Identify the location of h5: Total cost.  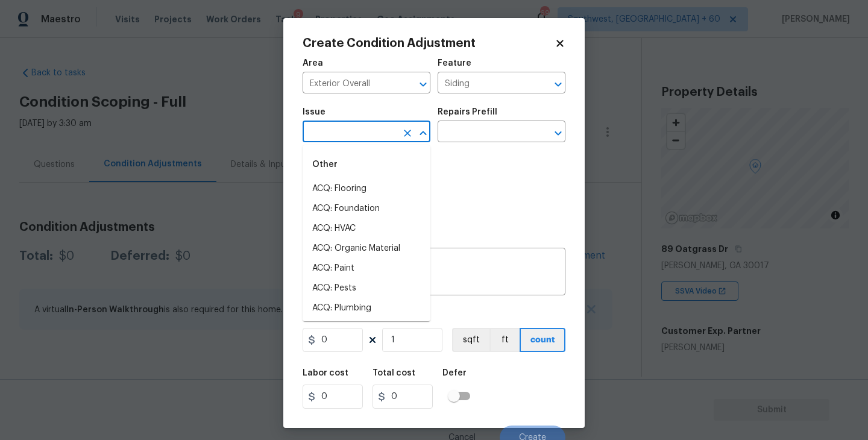
(394, 373).